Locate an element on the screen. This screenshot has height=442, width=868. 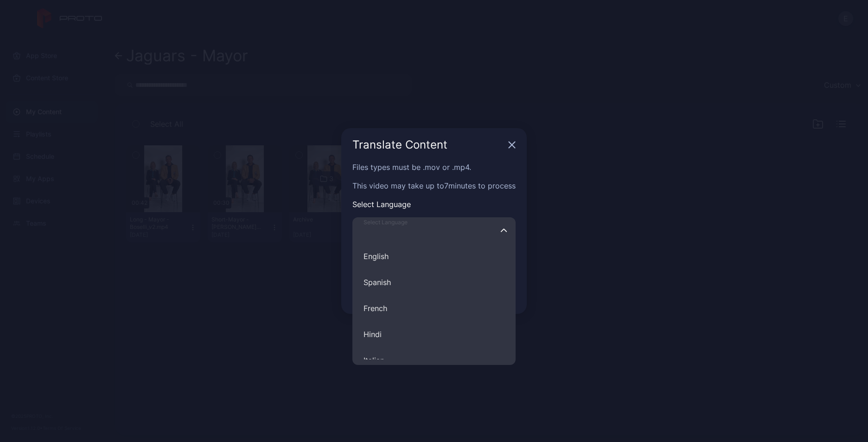
button: Select LanguageEnglishFrenchHindiItalian is located at coordinates (434, 282).